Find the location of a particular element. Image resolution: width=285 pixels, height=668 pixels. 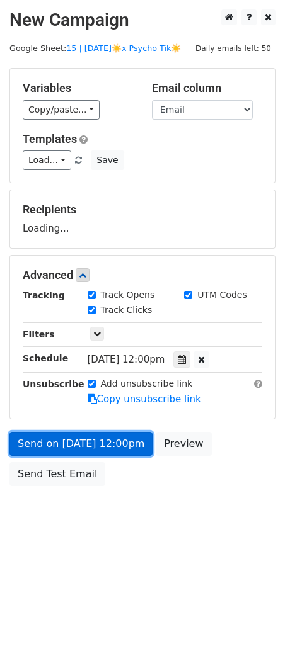

a: Load... is located at coordinates (47, 160).